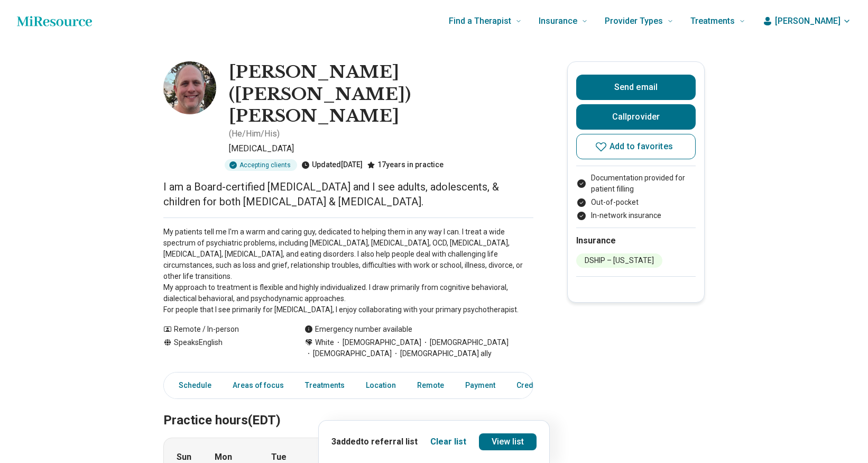  I want to click on div: Emergency number available, so click(358, 329).